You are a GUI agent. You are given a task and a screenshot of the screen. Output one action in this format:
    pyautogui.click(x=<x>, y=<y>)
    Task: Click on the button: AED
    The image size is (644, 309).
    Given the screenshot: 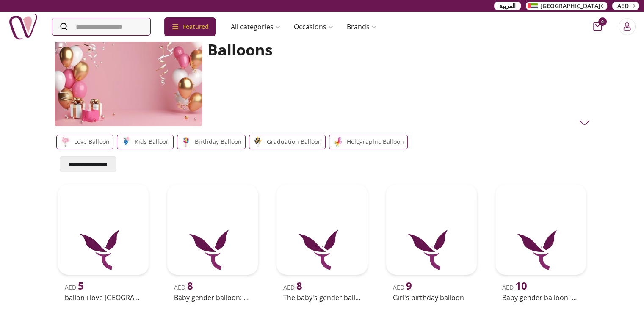 What is the action you would take?
    pyautogui.click(x=625, y=6)
    